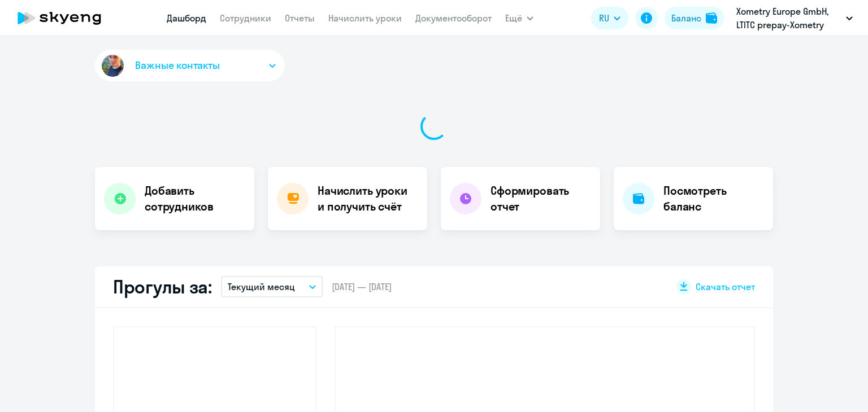 The image size is (868, 412). I want to click on button: Важные контакты, so click(190, 66).